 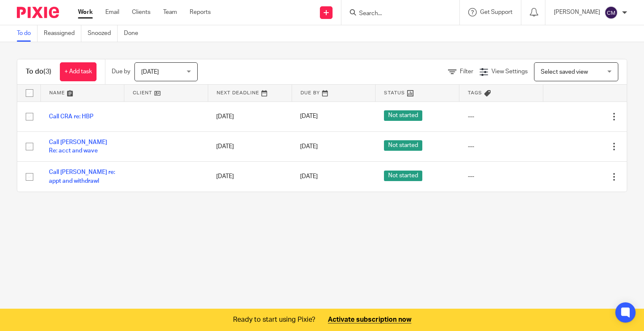 I want to click on span: View Settings, so click(x=509, y=72).